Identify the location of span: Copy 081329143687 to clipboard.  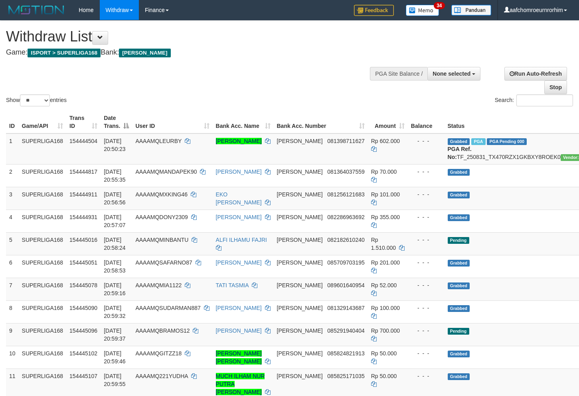
(345, 308).